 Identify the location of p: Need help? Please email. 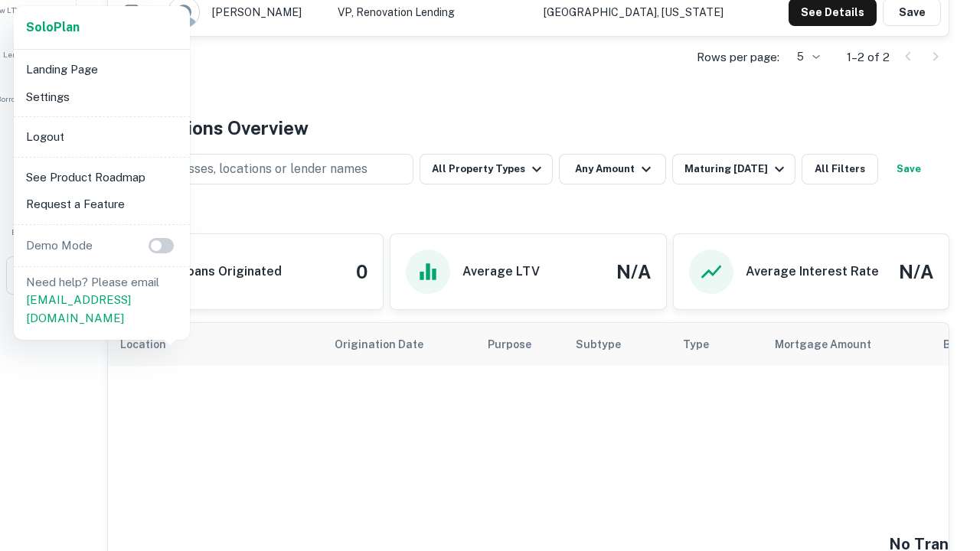
(102, 300).